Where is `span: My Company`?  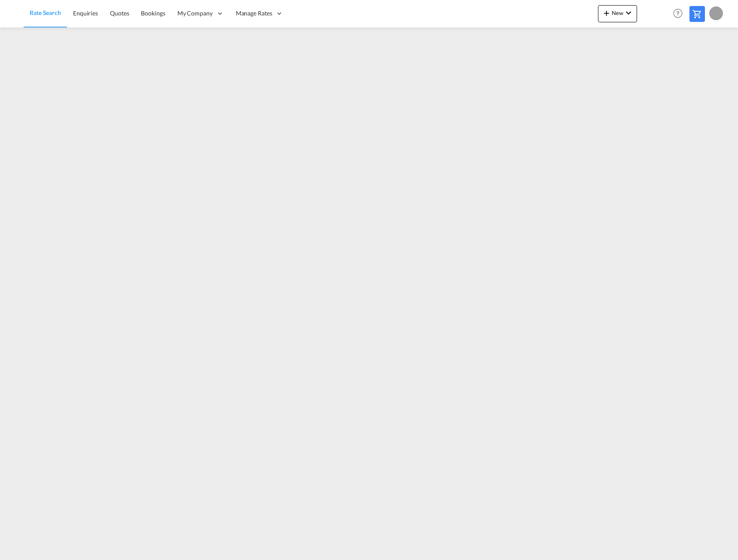 span: My Company is located at coordinates (195, 13).